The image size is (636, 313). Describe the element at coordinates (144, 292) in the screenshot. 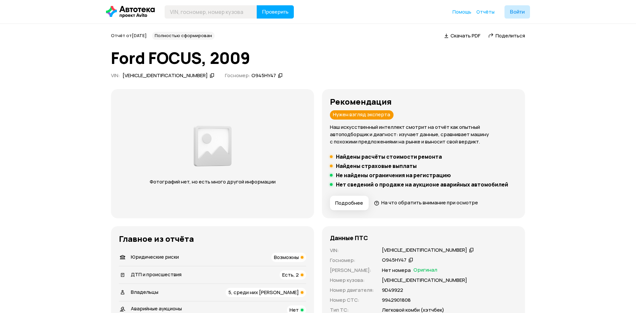

I see `span: Владельцы` at that location.